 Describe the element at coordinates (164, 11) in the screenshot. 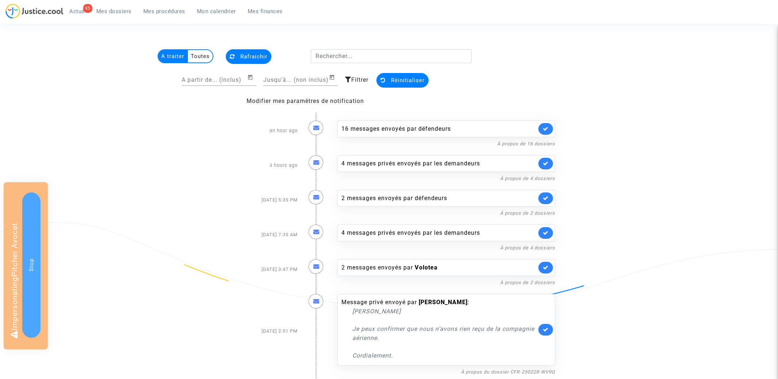

I see `a: Mes procédures` at that location.